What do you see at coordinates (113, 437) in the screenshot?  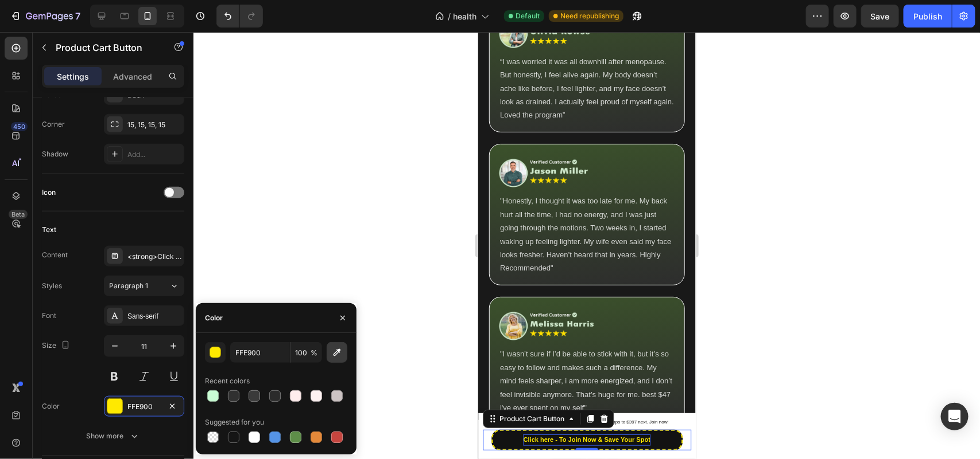 I see `div: Show more` at bounding box center [113, 437].